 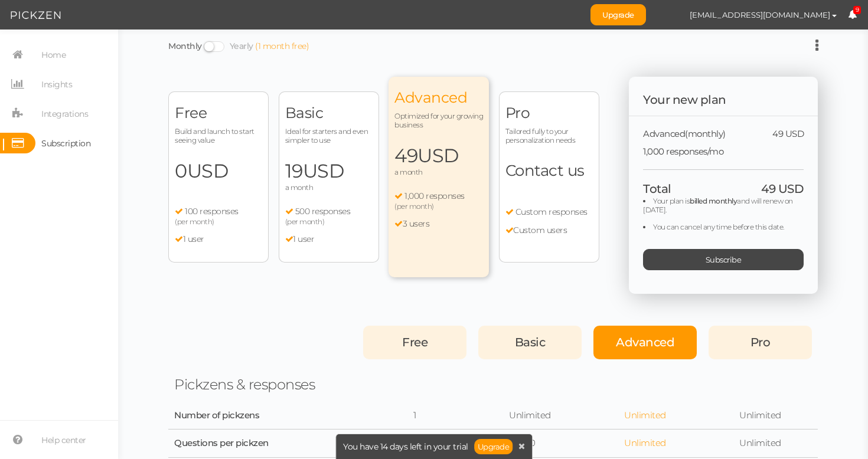 I want to click on span: (monthly), so click(x=705, y=133).